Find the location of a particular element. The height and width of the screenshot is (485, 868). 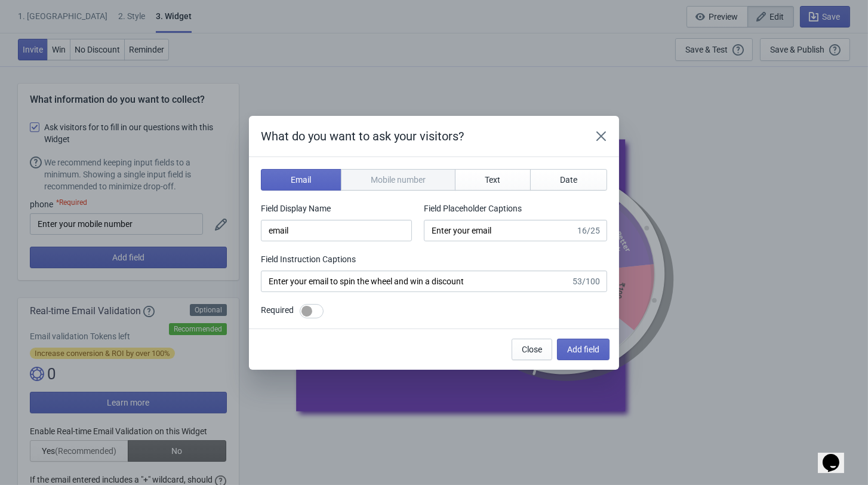

label: Required is located at coordinates (276, 310).